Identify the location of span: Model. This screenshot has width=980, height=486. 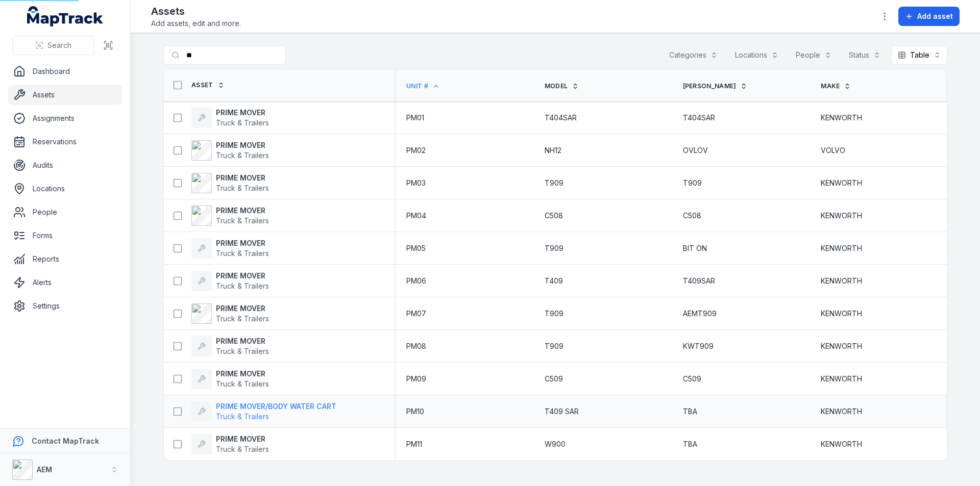
(556, 86).